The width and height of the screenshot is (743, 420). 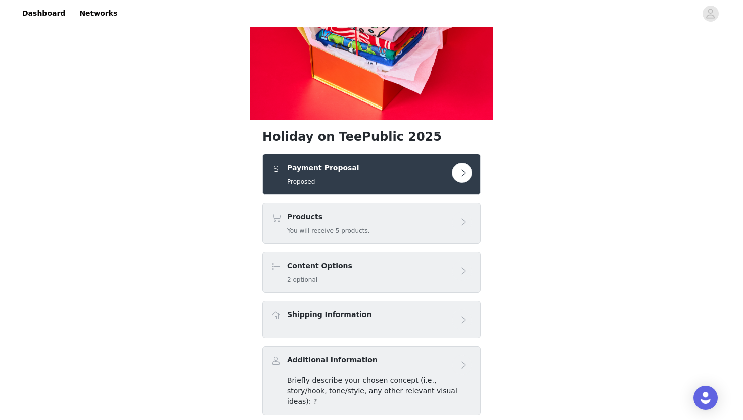 What do you see at coordinates (371, 320) in the screenshot?
I see `div: Shipping Information` at bounding box center [371, 320].